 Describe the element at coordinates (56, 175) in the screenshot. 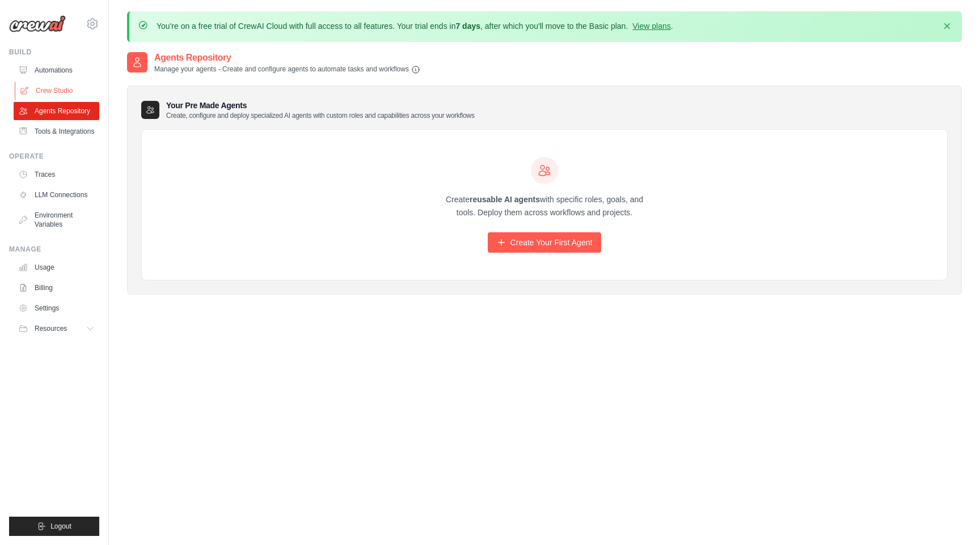

I see `a: Traces` at that location.